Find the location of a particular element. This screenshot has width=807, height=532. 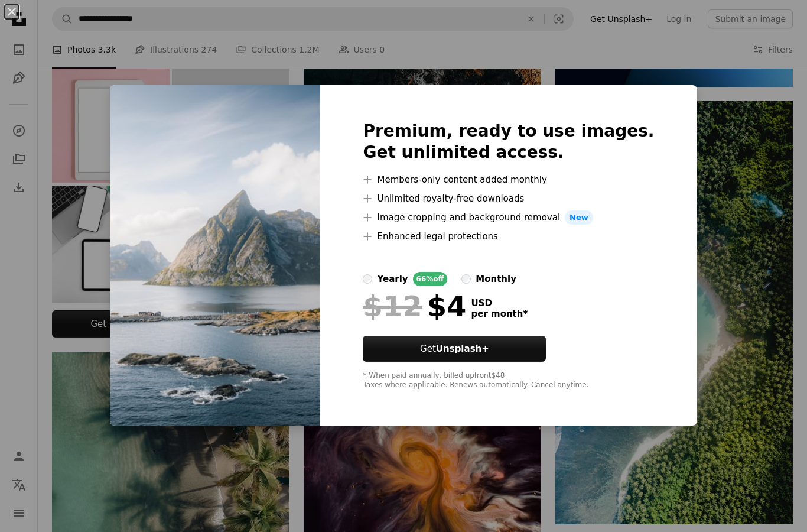

img: premium_photo-1668017178979-9e341bfaa464 is located at coordinates (215, 255).